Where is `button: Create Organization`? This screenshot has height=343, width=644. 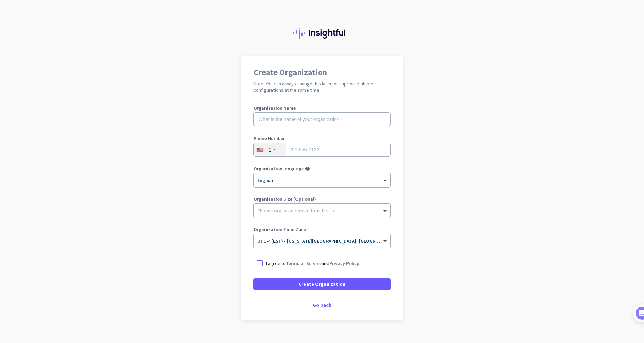 button: Create Organization is located at coordinates (322, 284).